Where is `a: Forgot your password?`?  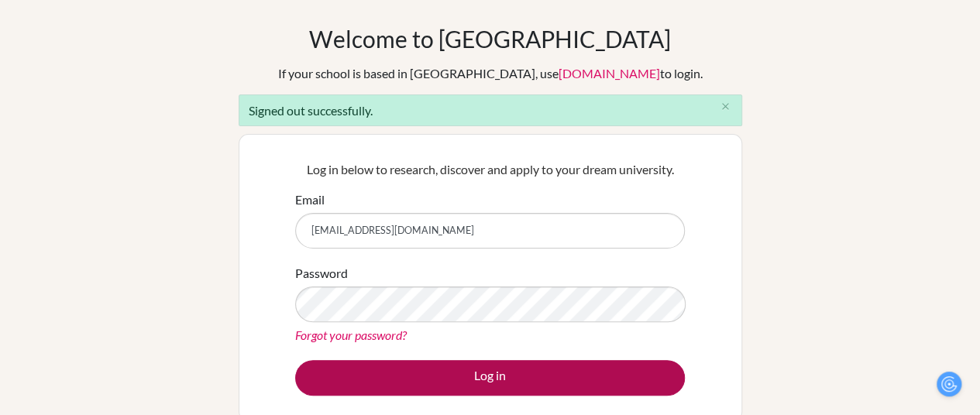
a: Forgot your password? is located at coordinates (351, 335).